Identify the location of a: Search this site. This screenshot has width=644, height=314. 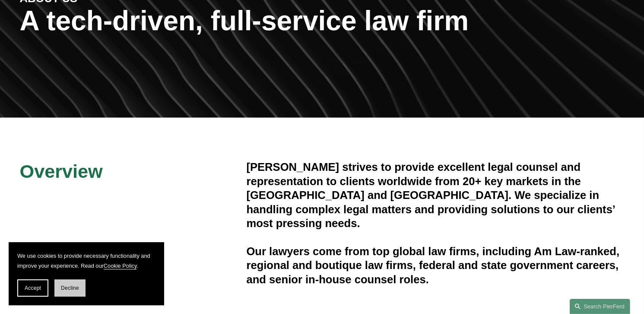
(600, 306).